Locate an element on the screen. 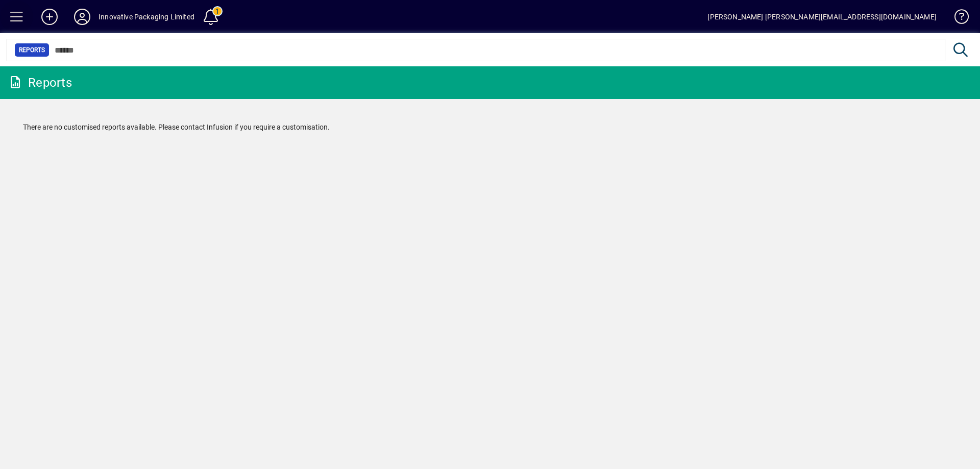 This screenshot has height=469, width=980. div: There are no customised reports available. Please contact Infusion if you require a customisation. is located at coordinates (490, 127).